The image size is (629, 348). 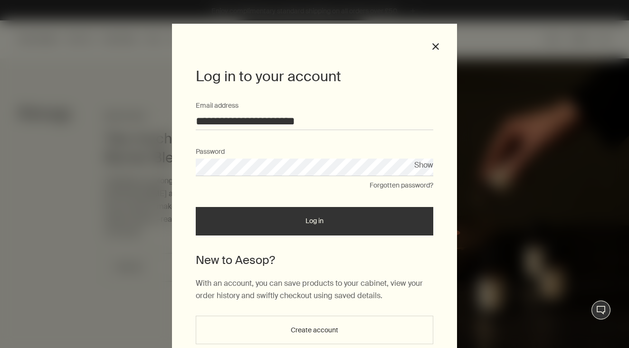 What do you see at coordinates (401, 186) in the screenshot?
I see `button: Forgotten password?` at bounding box center [401, 186].